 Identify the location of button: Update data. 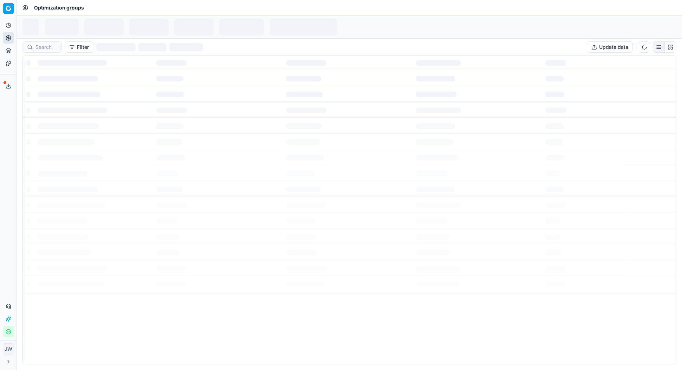
(609, 47).